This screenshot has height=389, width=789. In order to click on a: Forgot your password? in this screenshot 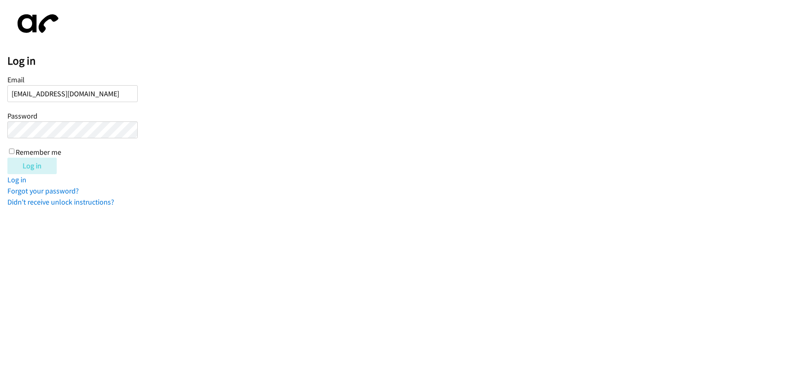, I will do `click(43, 190)`.